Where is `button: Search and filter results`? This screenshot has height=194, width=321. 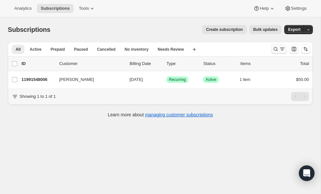
button: Search and filter results is located at coordinates (279, 49).